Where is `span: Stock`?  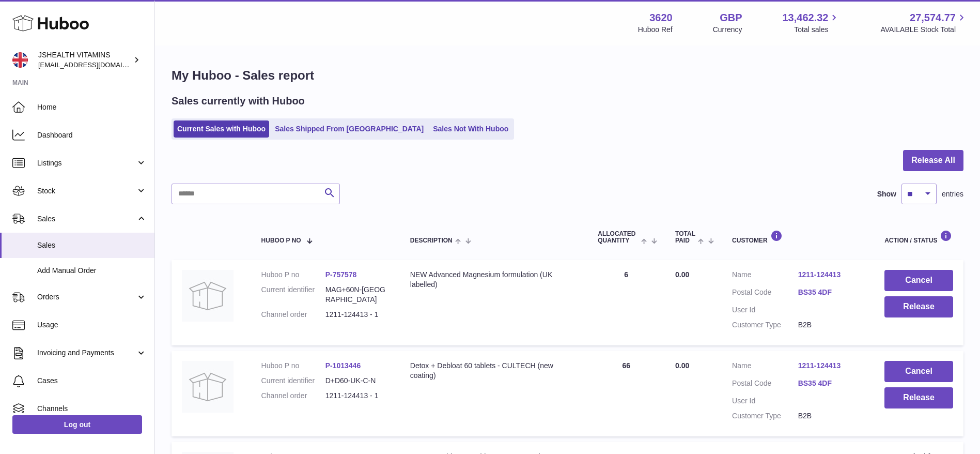
span: Stock is located at coordinates (87, 191).